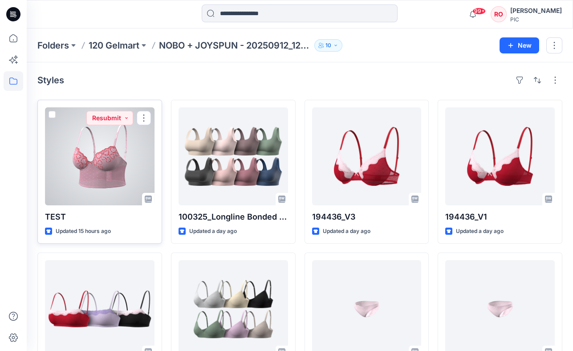 The width and height of the screenshot is (573, 351). Describe the element at coordinates (328, 45) in the screenshot. I see `button: 10` at that location.